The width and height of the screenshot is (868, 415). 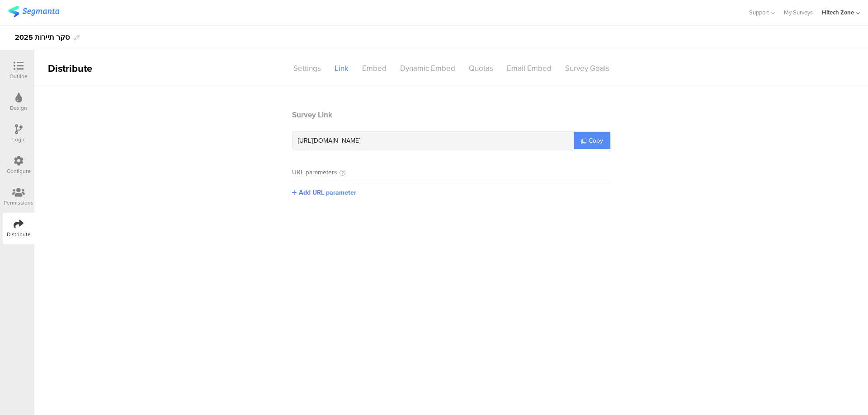 I want to click on div: URL parameters, so click(x=315, y=172).